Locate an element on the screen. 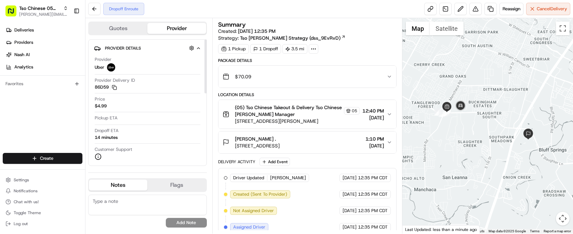 The height and width of the screenshot is (234, 573). button: Show street map is located at coordinates (418, 28).